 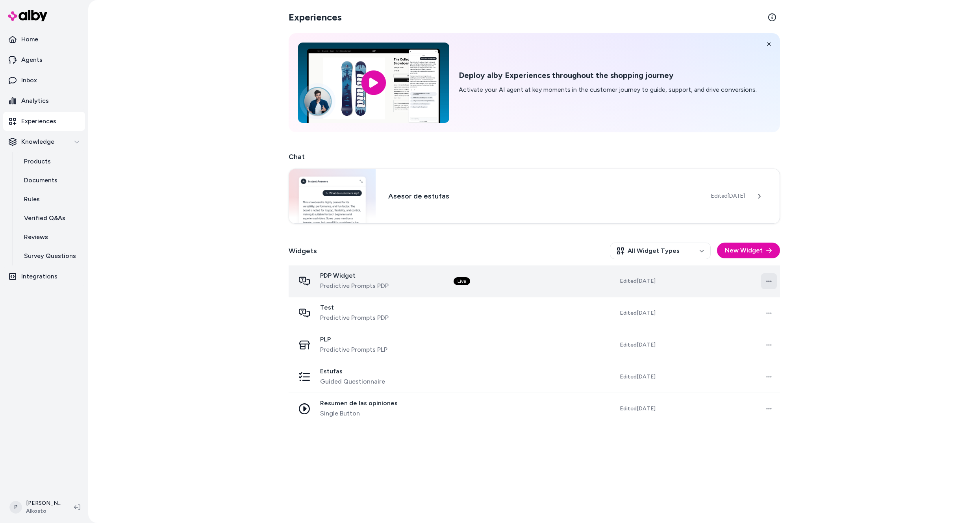 I want to click on p: Survey Questions, so click(x=50, y=256).